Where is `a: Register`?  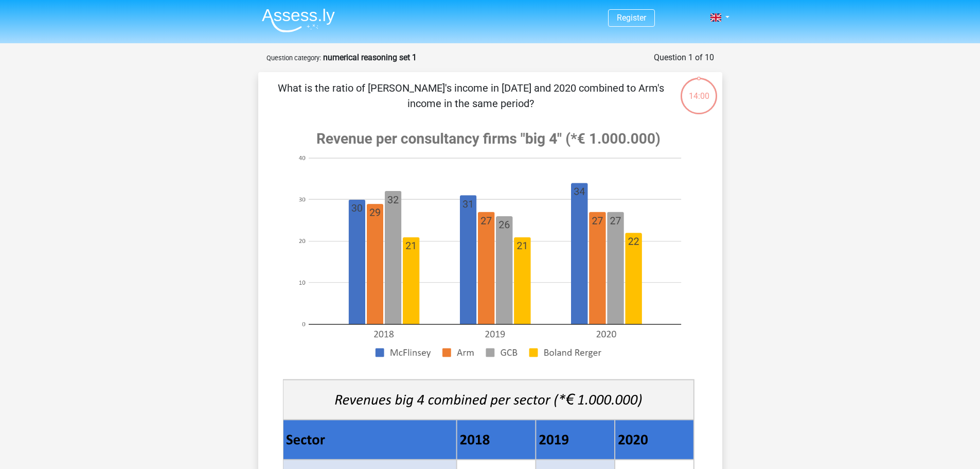 a: Register is located at coordinates (631, 17).